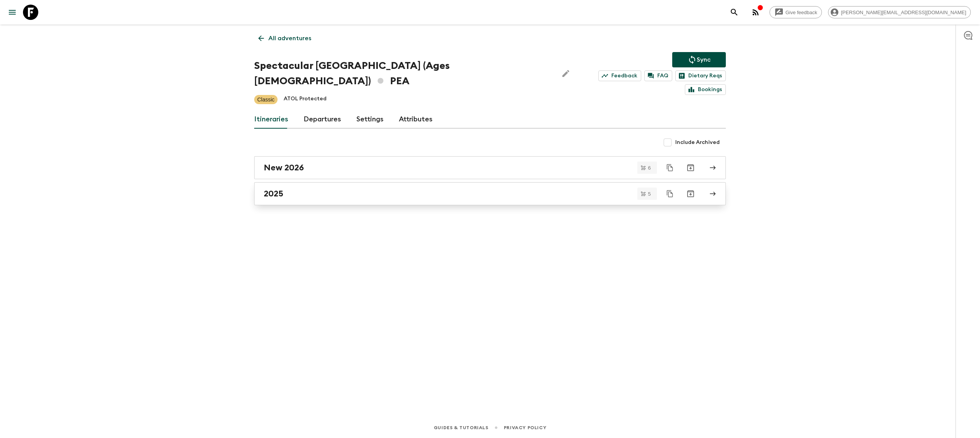  What do you see at coordinates (701, 76) in the screenshot?
I see `a: Dietary Reqs` at bounding box center [701, 76].